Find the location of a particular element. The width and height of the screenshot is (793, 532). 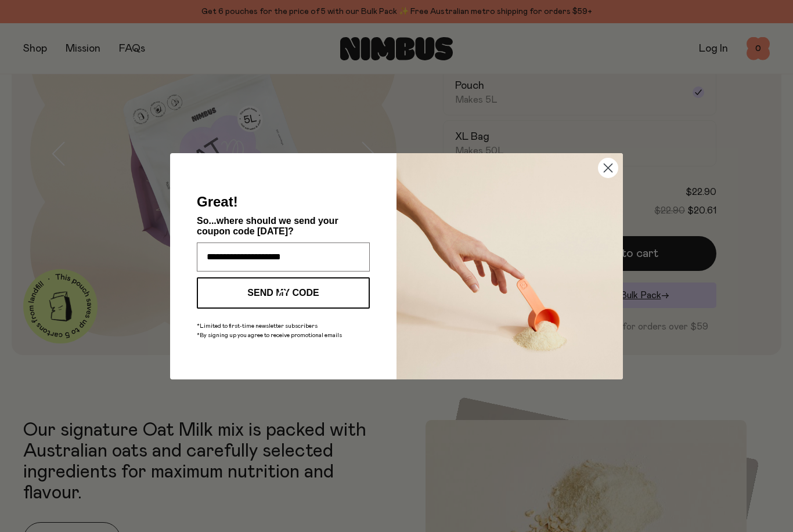

img: c0d45117-8e62-4a02-9742-374a5db49d45.jpeg is located at coordinates (510, 267).